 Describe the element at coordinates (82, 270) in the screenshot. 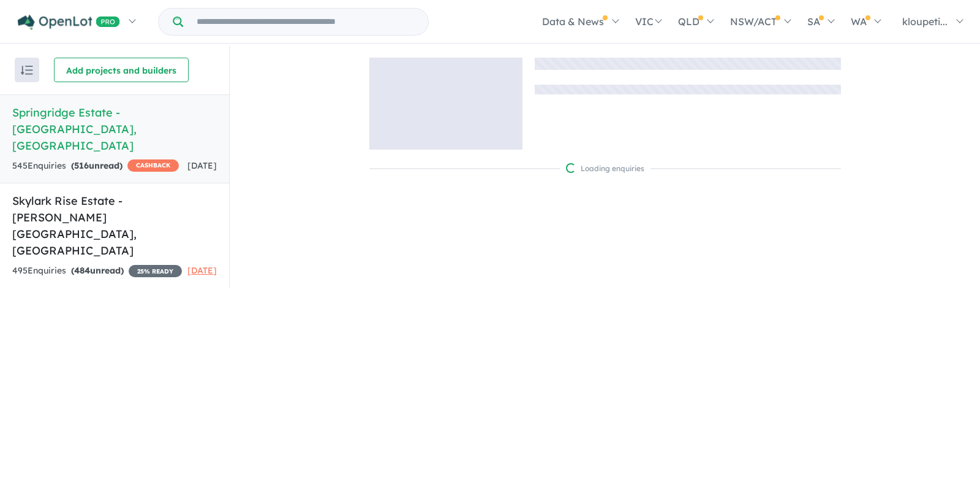

I see `span: 484` at that location.